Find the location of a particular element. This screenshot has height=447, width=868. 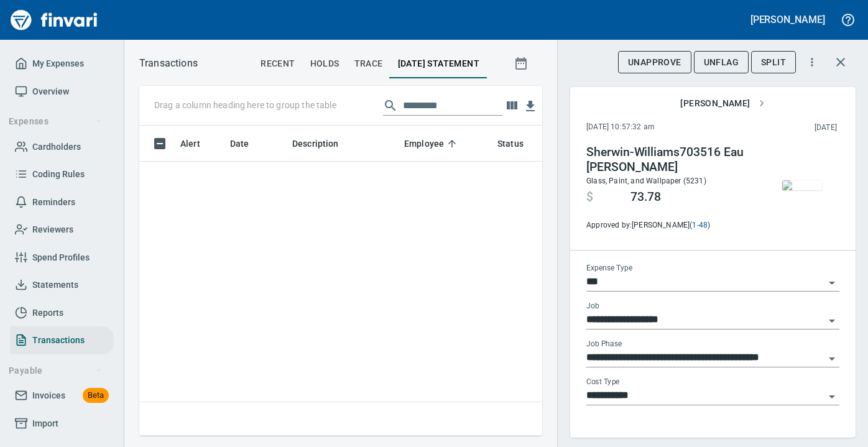

span: My Expenses is located at coordinates (58, 63).